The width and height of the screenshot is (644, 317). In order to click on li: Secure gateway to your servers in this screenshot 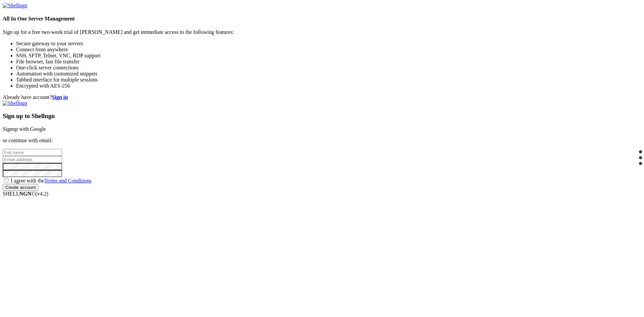, I will do `click(329, 44)`.